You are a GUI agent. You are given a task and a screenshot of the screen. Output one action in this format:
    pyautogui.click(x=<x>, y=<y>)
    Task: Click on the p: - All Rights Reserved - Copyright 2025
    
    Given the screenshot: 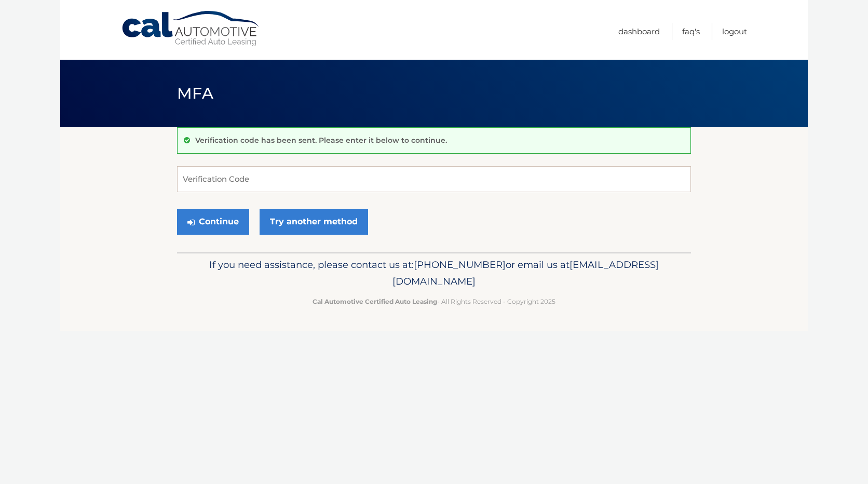 What is the action you would take?
    pyautogui.click(x=434, y=301)
    